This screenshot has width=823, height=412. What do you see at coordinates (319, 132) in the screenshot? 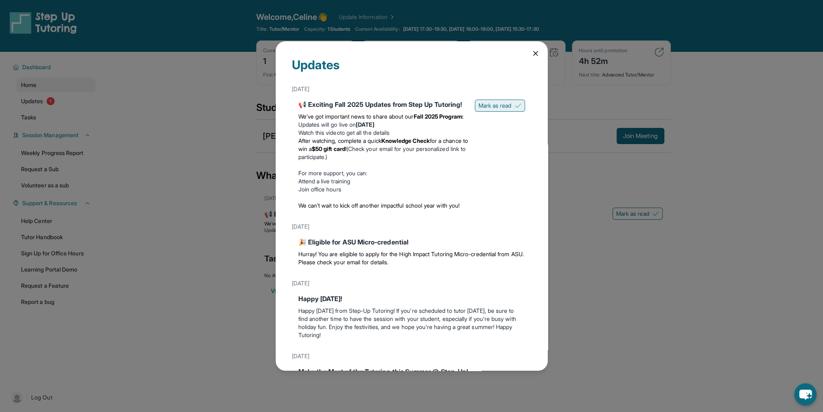
I see `a: Watch this video` at bounding box center [319, 132].